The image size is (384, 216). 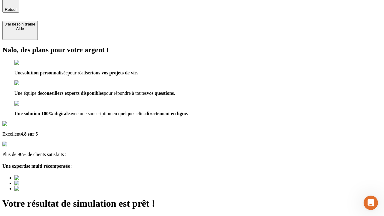 I want to click on h2: Nalo, des plans pour votre argent !, so click(x=192, y=50).